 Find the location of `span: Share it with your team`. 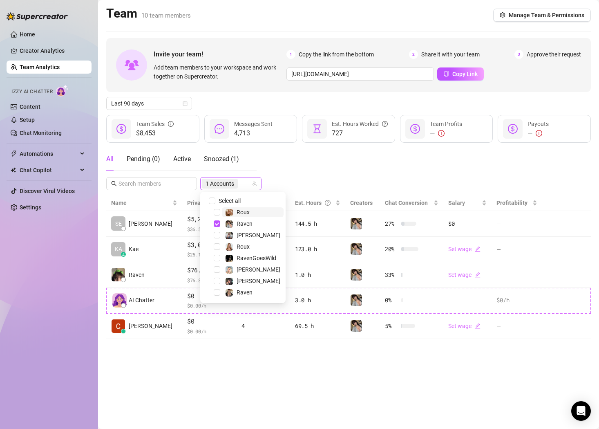

span: Share it with your team is located at coordinates (451, 54).